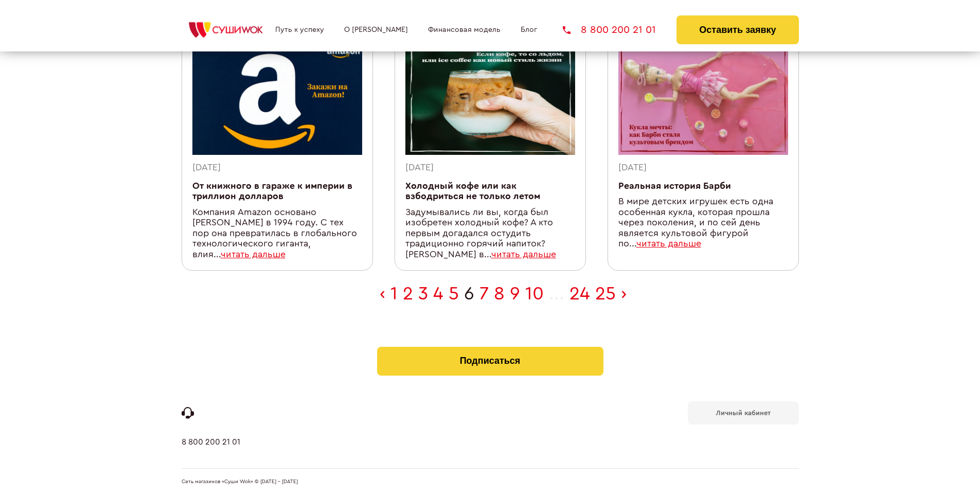 Image resolution: width=980 pixels, height=495 pixels. I want to click on button: Подписаться, so click(490, 362).